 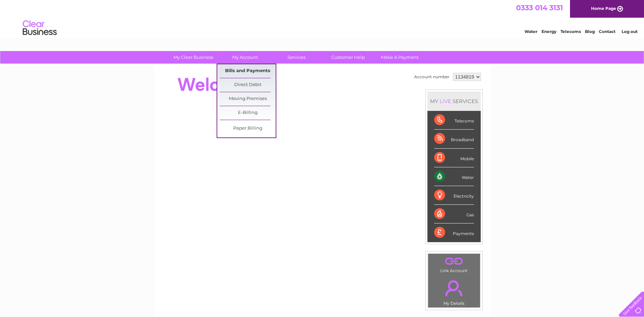 What do you see at coordinates (248, 85) in the screenshot?
I see `a: Direct Debit` at bounding box center [248, 85].